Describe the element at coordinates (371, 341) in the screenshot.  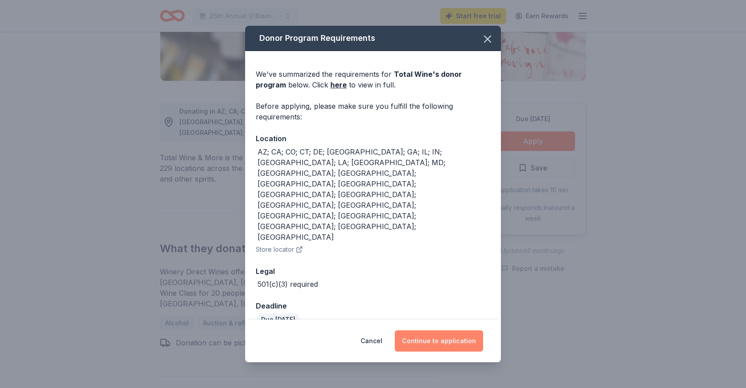
I see `button: Cancel` at that location.